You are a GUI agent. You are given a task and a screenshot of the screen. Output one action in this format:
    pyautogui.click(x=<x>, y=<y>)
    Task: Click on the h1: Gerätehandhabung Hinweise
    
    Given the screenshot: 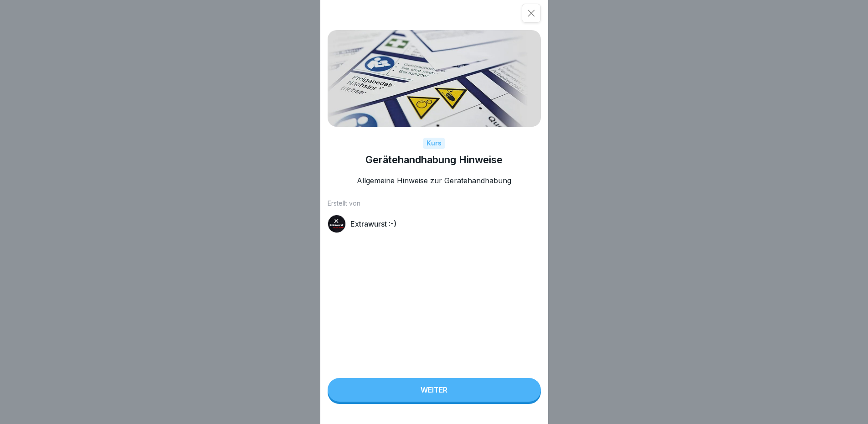 What is the action you would take?
    pyautogui.click(x=434, y=159)
    